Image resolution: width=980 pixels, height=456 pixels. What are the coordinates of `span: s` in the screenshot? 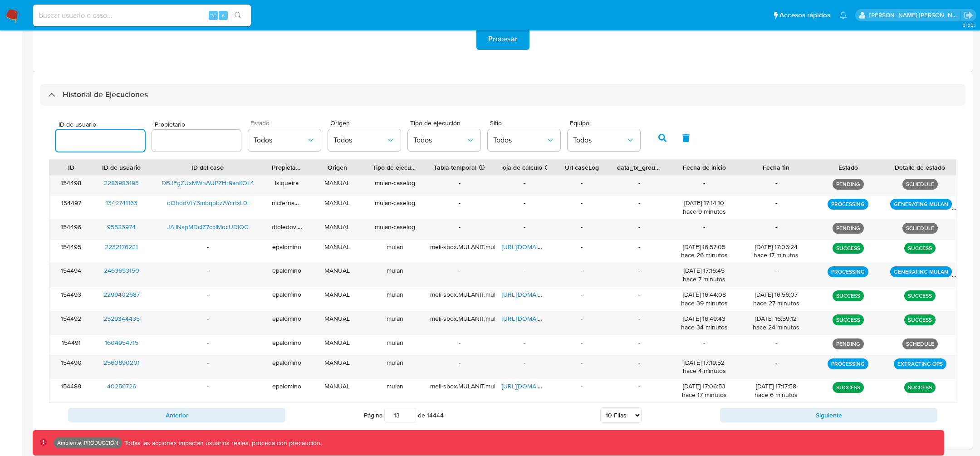 It's located at (224, 15).